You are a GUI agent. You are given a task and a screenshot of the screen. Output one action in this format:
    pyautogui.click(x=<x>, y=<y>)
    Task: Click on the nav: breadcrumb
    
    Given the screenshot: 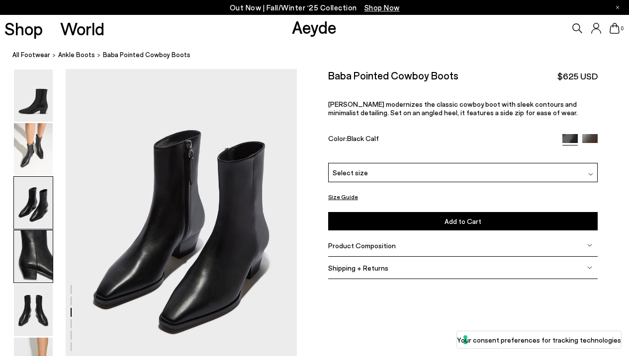 What is the action you would take?
    pyautogui.click(x=321, y=55)
    